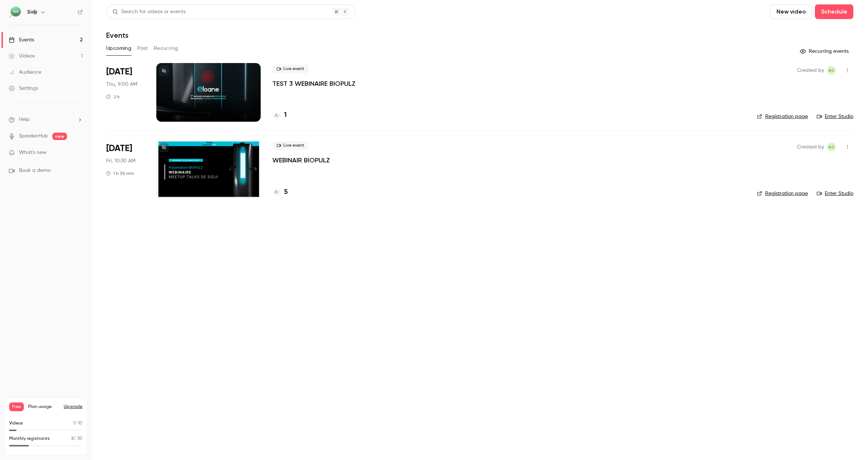 The width and height of the screenshot is (868, 460). I want to click on h4: 5, so click(286, 192).